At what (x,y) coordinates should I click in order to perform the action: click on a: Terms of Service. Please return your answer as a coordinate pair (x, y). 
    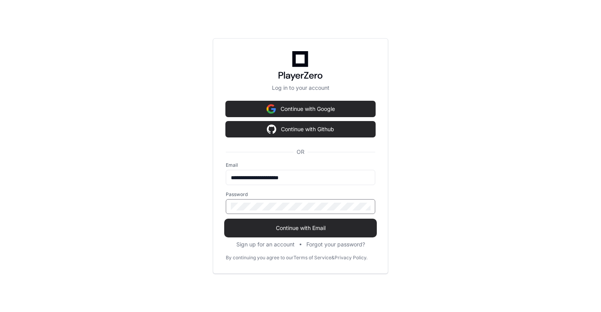
    Looking at the image, I should click on (312, 258).